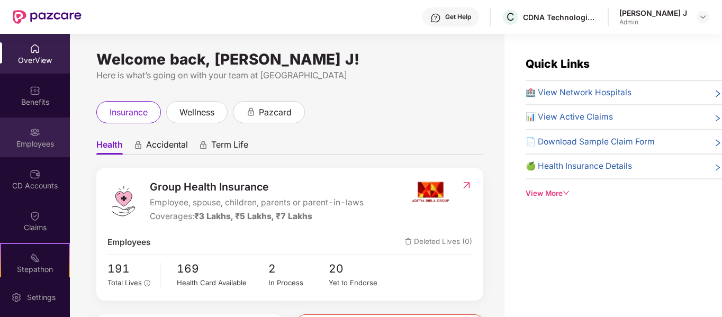  What do you see at coordinates (222, 283) in the screenshot?
I see `div: Health Card Available` at bounding box center [222, 283].